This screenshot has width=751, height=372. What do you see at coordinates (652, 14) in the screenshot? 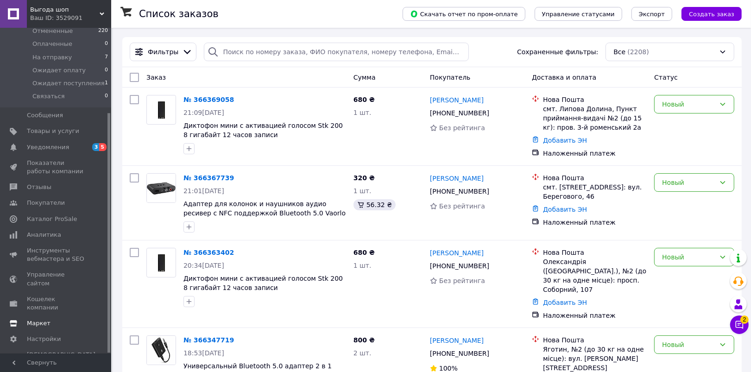
I see `span: Экспорт` at bounding box center [652, 14].